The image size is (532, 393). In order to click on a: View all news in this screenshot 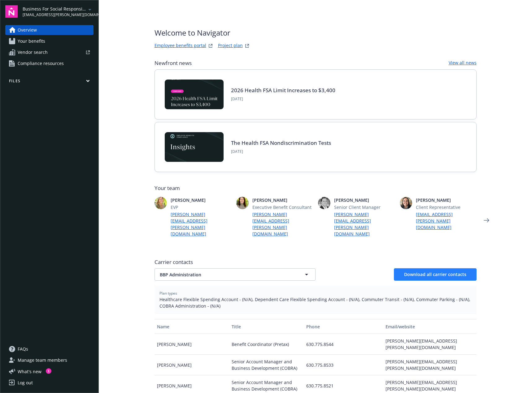, I will do `click(462, 63)`.